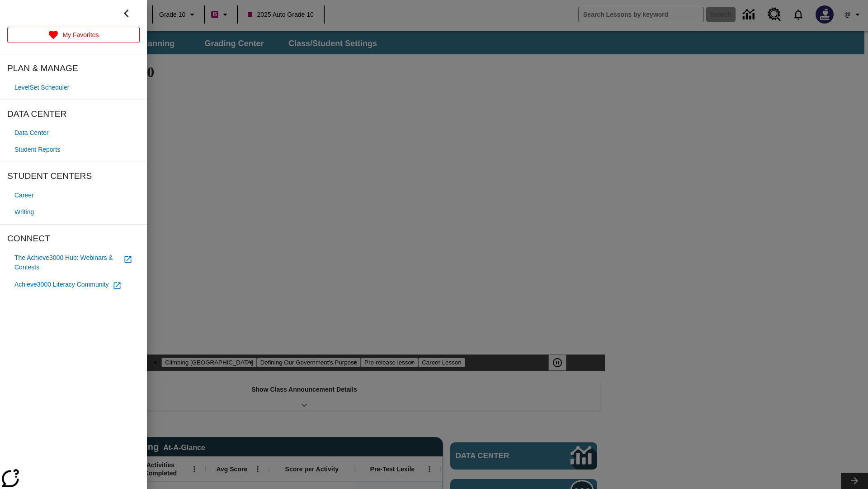 The height and width of the screenshot is (489, 868). Describe the element at coordinates (73, 195) in the screenshot. I see `a: Career` at that location.